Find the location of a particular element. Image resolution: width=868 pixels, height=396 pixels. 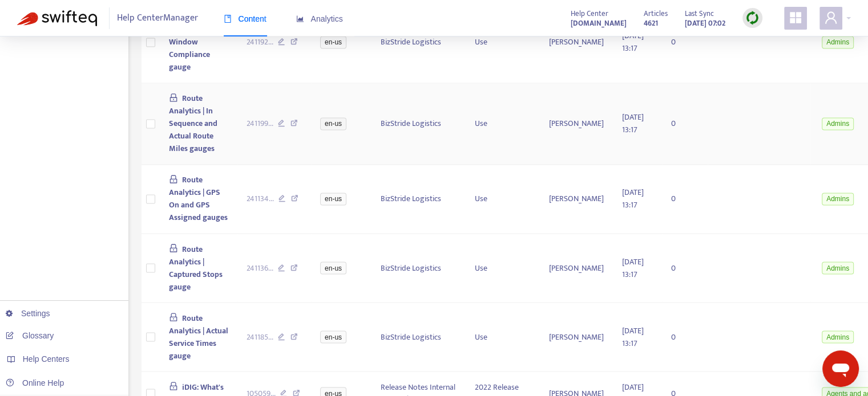

span: Route Analytics | Captured Stops gauge is located at coordinates (196, 267).